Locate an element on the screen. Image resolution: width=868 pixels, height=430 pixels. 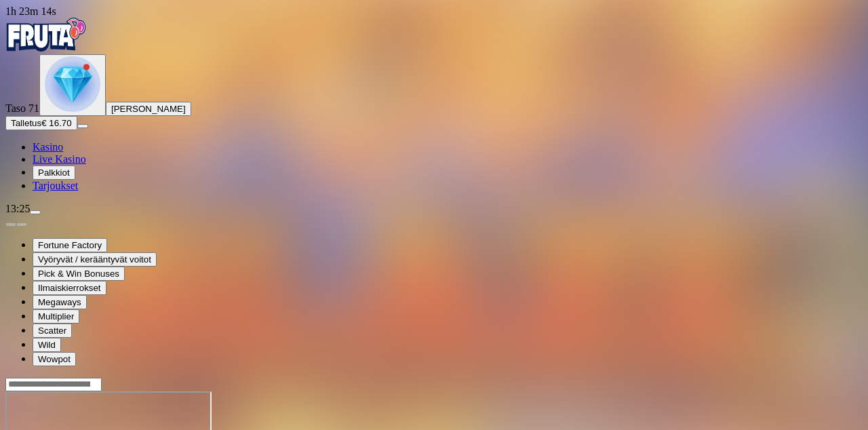
nav: Main menu is located at coordinates (434, 166).